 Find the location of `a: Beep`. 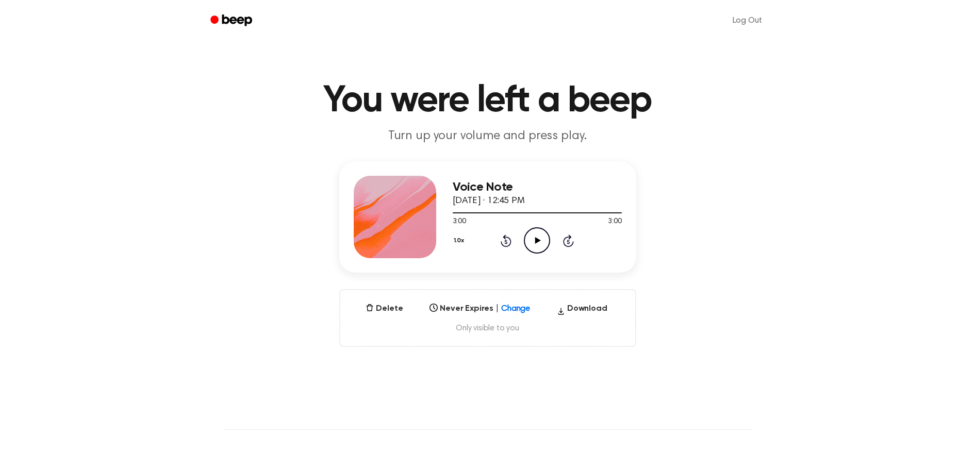

a: Beep is located at coordinates (232, 21).